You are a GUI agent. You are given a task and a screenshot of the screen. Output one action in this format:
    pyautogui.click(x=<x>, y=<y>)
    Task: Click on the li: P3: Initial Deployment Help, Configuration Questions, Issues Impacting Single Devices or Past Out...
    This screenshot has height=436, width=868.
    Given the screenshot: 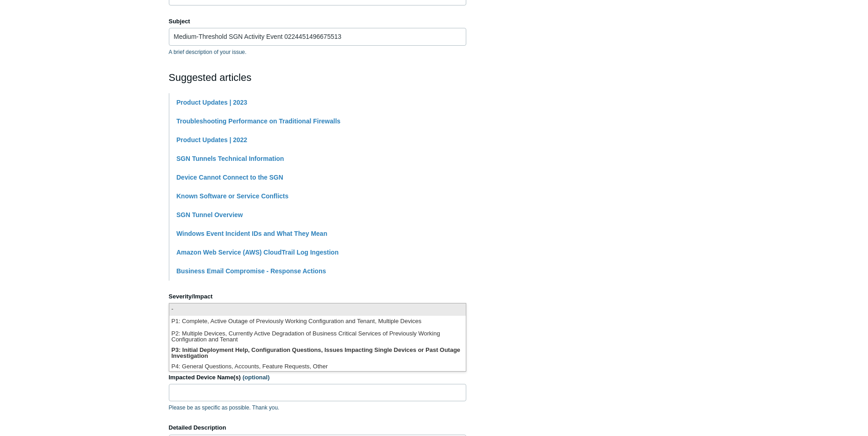 What is the action you would take?
    pyautogui.click(x=318, y=353)
    